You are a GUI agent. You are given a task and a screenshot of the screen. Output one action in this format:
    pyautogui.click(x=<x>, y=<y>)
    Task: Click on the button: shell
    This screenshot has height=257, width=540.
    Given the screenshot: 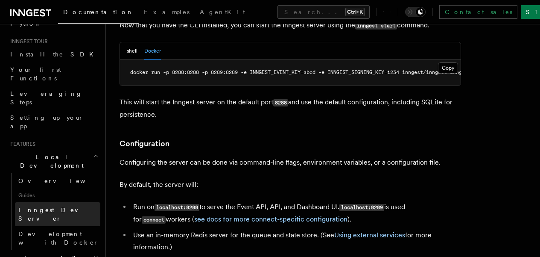 What is the action you would take?
    pyautogui.click(x=132, y=51)
    